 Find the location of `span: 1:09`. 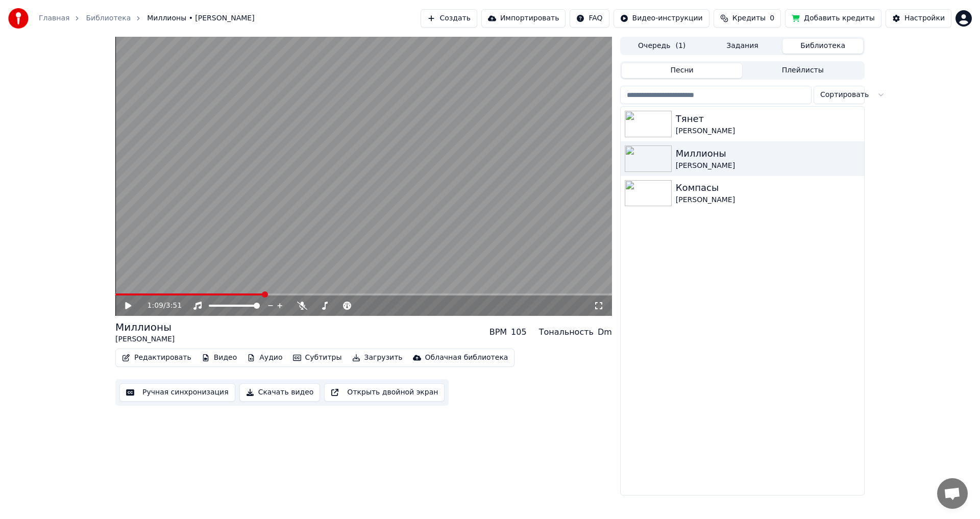

span: 1:09 is located at coordinates (156, 306).